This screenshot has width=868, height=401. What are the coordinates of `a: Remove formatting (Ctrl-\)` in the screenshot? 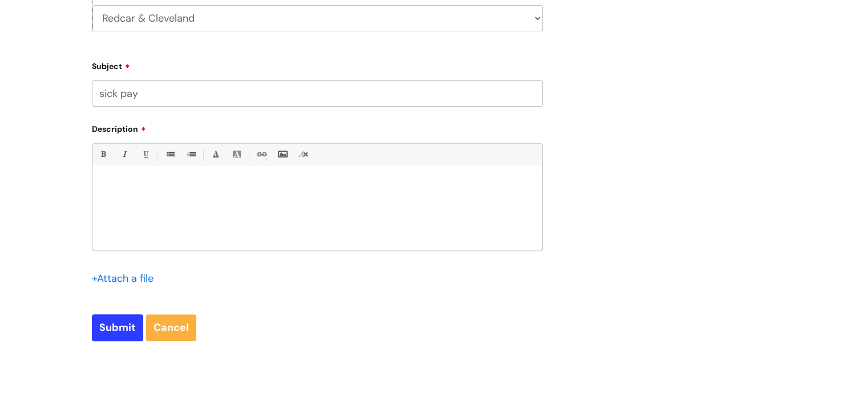 It's located at (303, 154).